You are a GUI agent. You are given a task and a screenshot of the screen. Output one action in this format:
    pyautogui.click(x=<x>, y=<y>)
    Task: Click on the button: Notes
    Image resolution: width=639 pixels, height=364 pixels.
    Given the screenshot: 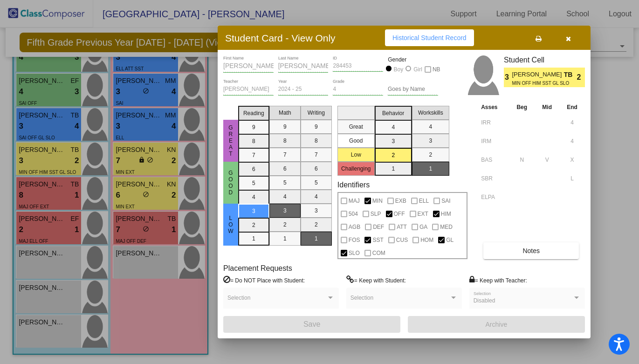 What is the action you would take?
    pyautogui.click(x=531, y=251)
    